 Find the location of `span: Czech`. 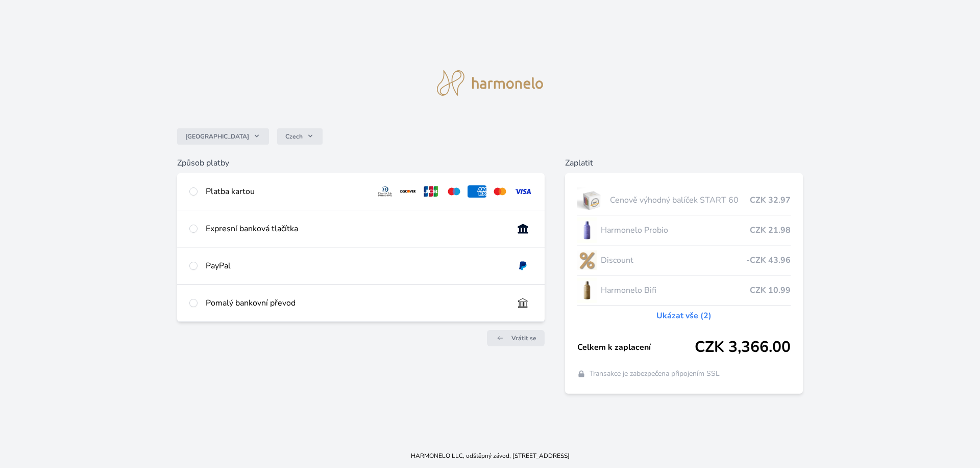

span: Czech is located at coordinates (294, 136).